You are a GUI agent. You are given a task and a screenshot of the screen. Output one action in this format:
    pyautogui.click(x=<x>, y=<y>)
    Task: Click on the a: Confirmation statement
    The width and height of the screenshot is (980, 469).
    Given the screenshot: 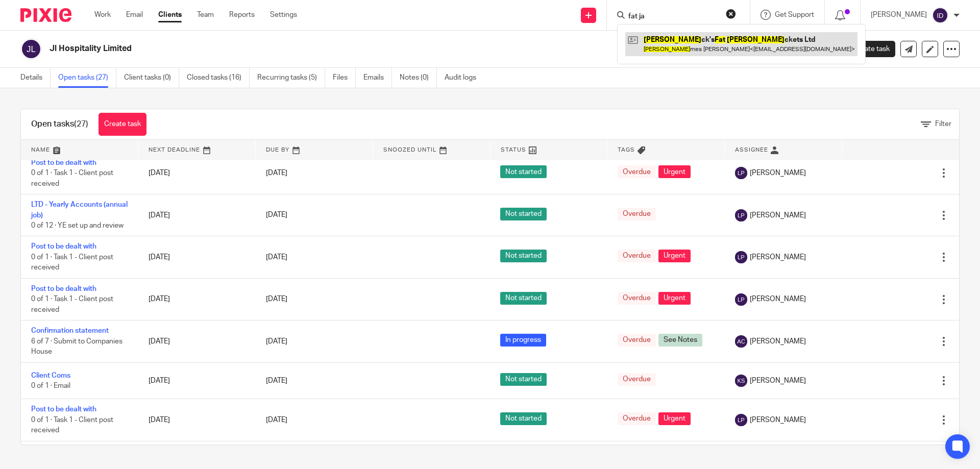 What is the action you would take?
    pyautogui.click(x=70, y=330)
    